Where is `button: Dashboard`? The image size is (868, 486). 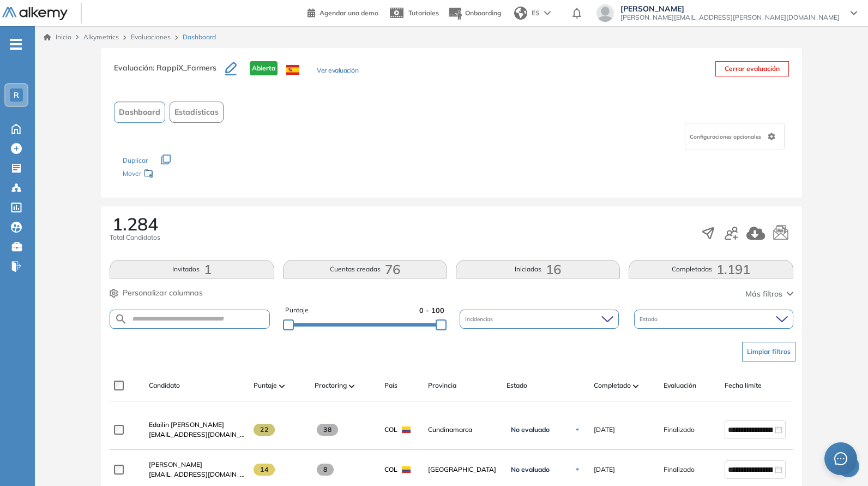
button: Dashboard is located at coordinates (139, 112).